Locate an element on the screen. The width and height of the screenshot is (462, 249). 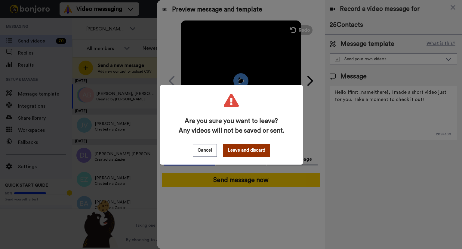
img: Profile image for Amy is located at coordinates (18, 22).